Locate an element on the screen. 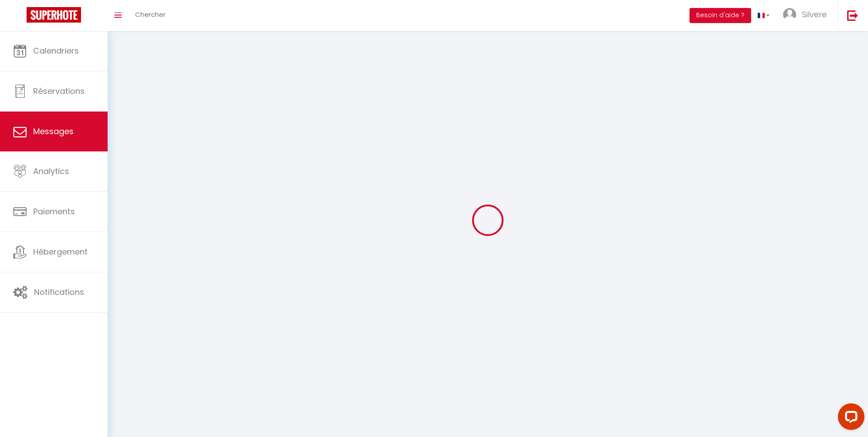 The width and height of the screenshot is (868, 437). span: Paiements is located at coordinates (54, 211).